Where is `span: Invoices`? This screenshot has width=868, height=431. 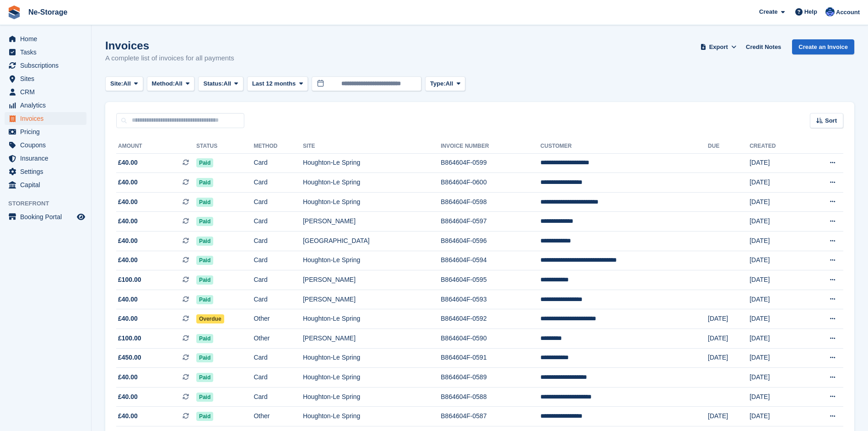 span: Invoices is located at coordinates (47, 119).